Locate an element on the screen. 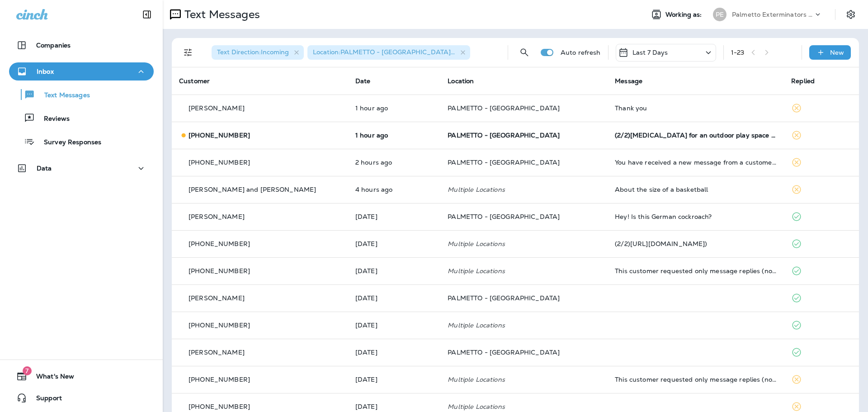 The width and height of the screenshot is (868, 412). p: Sep 15, 2025 03:32 PM is located at coordinates (394, 244).